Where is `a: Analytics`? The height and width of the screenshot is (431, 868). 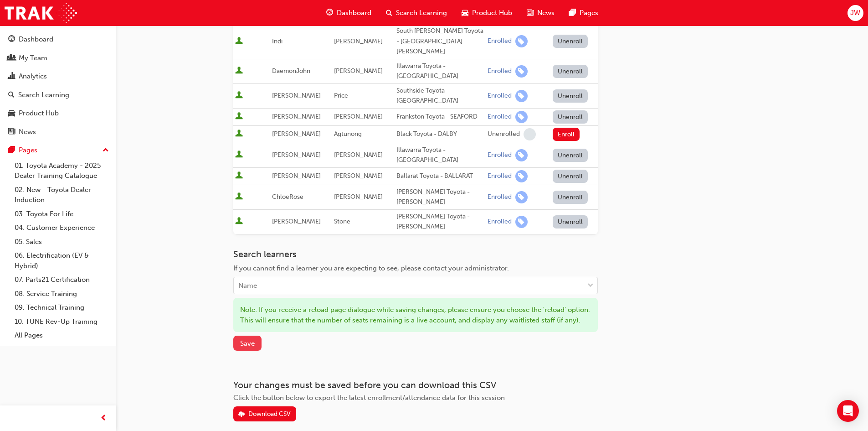
a: Analytics is located at coordinates (58, 76).